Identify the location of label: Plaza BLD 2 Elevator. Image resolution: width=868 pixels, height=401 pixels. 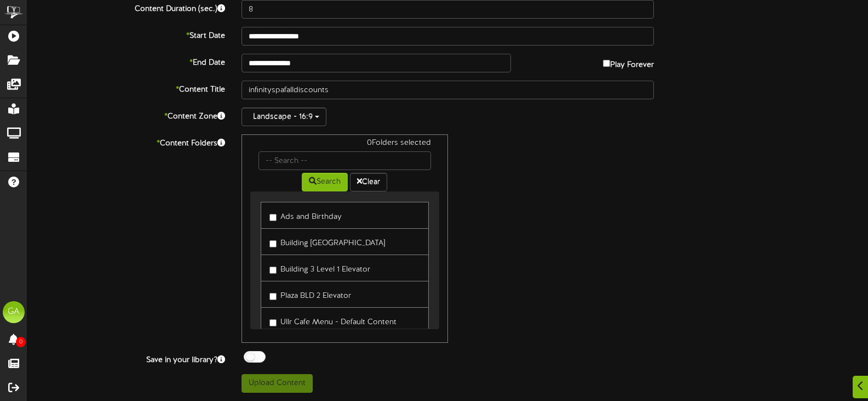
(310, 294).